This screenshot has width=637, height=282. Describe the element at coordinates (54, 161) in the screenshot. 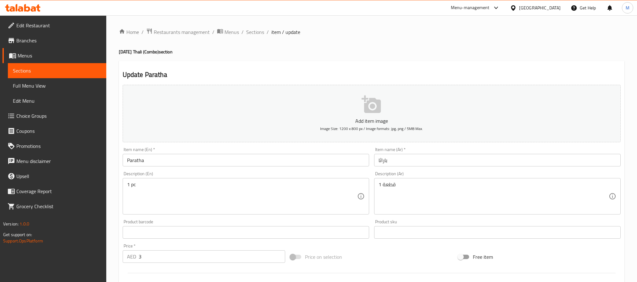

I see `a: Menu disclaimer` at that location.